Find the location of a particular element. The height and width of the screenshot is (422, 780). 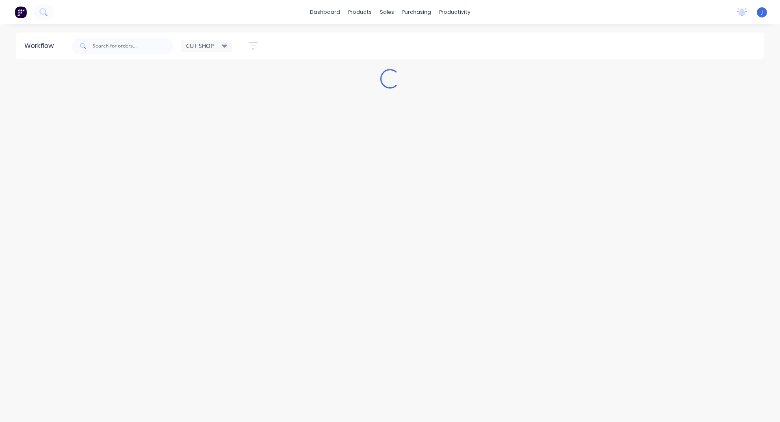

input: Search for orders... is located at coordinates (133, 46).